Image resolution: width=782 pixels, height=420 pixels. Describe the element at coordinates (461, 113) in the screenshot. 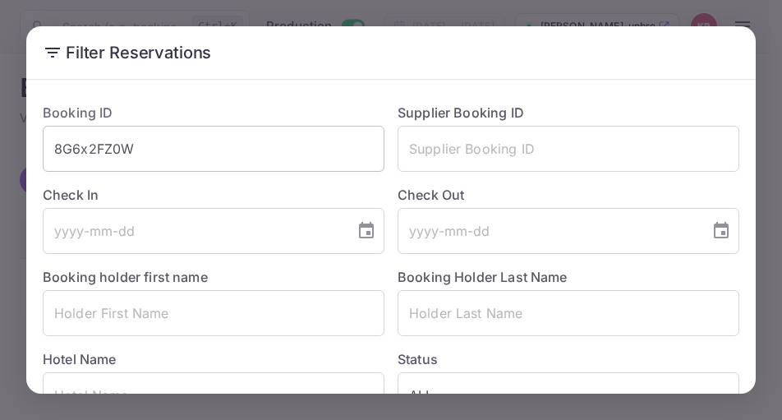

I see `label: Supplier Booking ID` at that location.